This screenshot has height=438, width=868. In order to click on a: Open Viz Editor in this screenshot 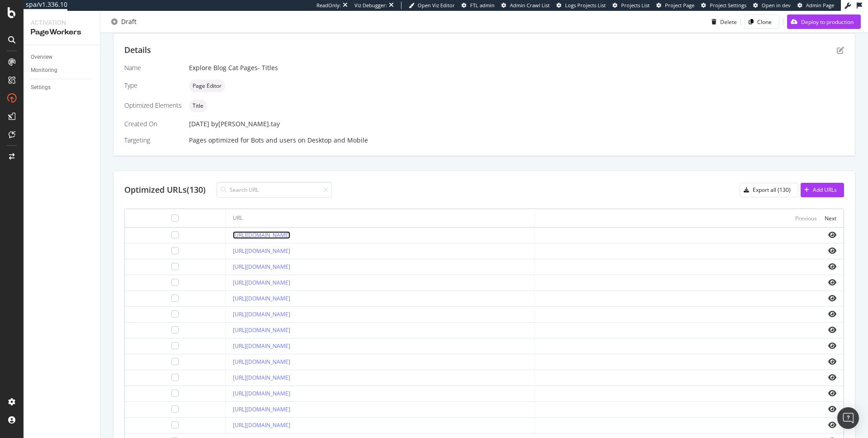, I will do `click(432, 5)`.